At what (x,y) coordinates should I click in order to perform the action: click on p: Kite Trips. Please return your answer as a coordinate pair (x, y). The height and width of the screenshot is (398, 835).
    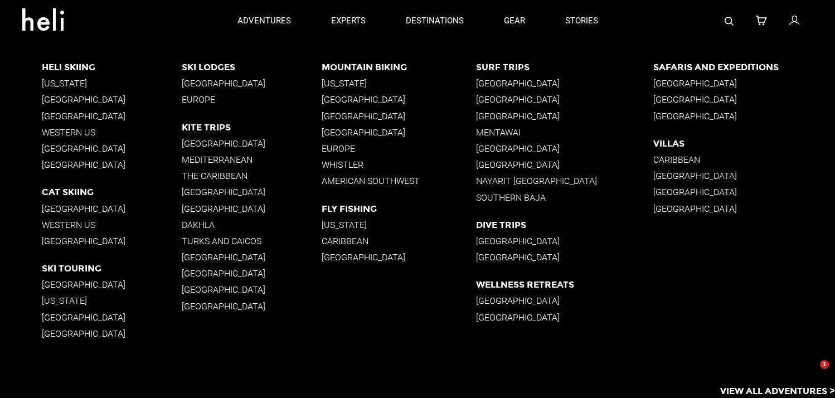
    Looking at the image, I should click on (251, 127).